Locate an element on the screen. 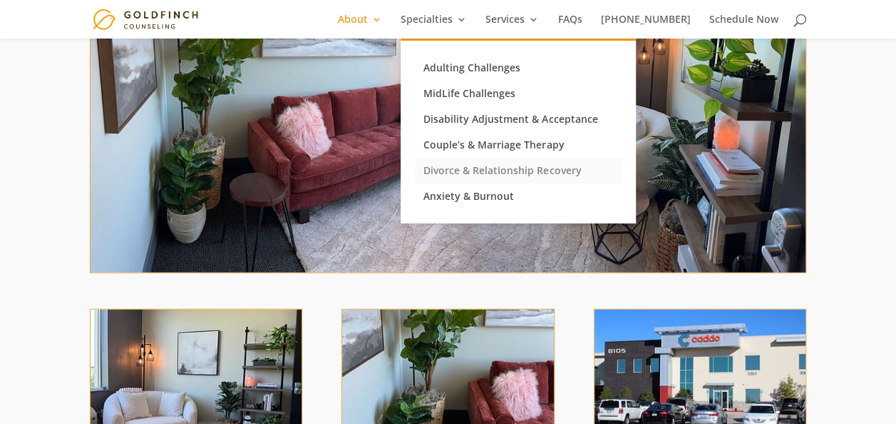 Image resolution: width=896 pixels, height=424 pixels. a: FAQs is located at coordinates (570, 26).